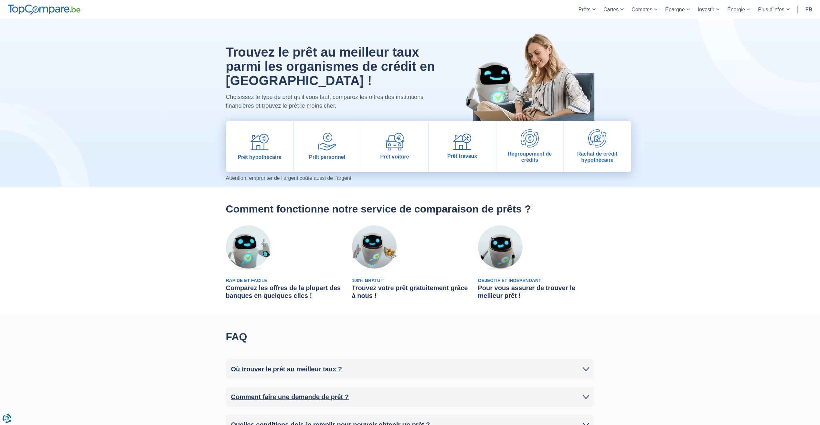 The width and height of the screenshot is (820, 425). Describe the element at coordinates (347, 337) in the screenshot. I see `h2: FAQ` at that location.